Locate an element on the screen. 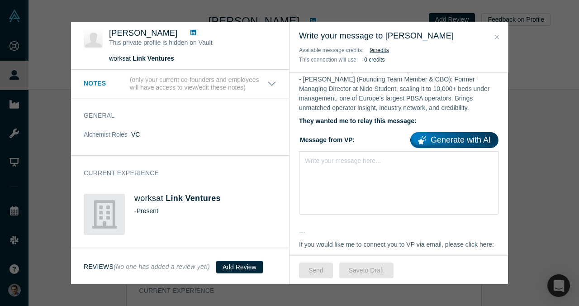 This screenshot has height=306, width=579. h3: Current Experience is located at coordinates (174, 173).